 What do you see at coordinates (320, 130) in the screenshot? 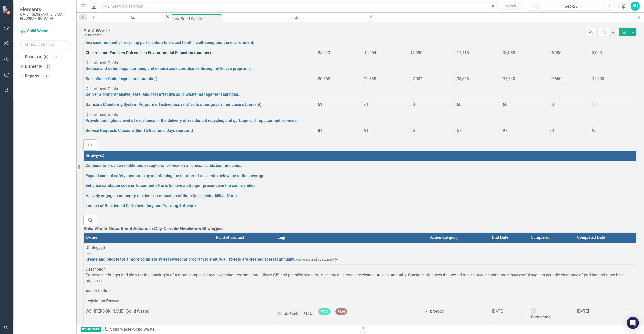
I see `span: 84` at bounding box center [320, 130].